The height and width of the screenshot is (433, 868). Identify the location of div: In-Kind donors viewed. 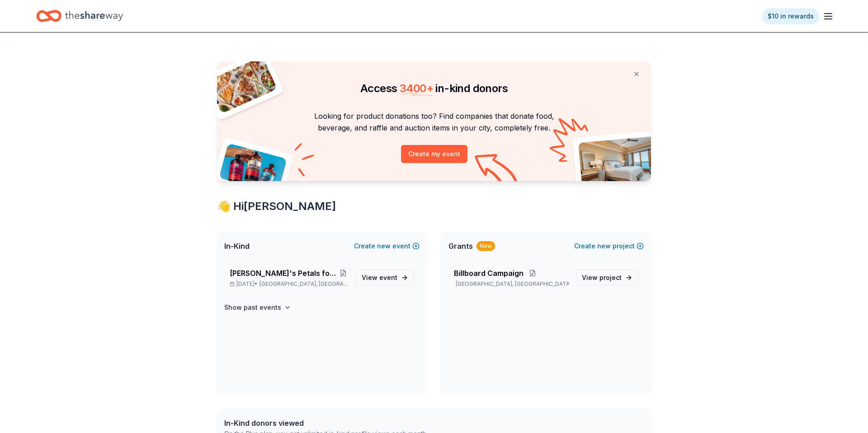
(326, 423).